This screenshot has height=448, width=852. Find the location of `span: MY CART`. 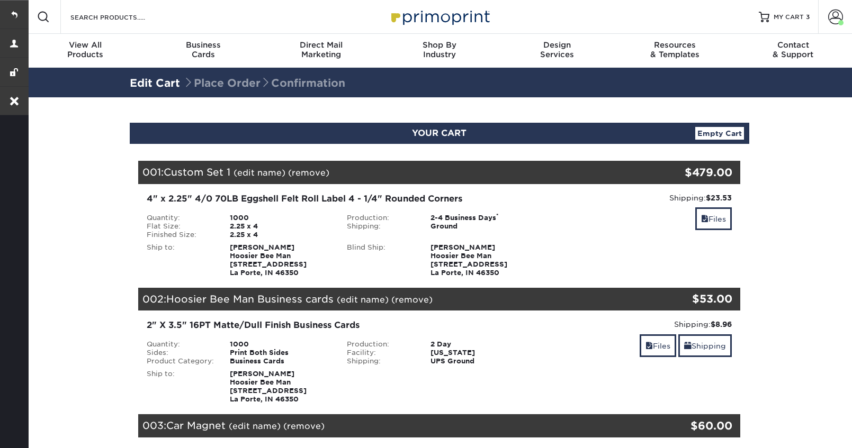

span: MY CART is located at coordinates (788, 17).